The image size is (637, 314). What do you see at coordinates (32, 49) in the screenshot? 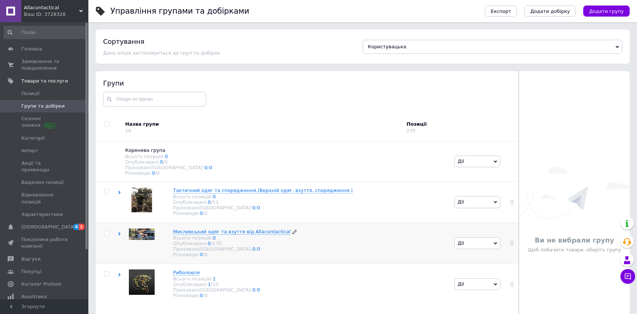
I see `span: Головна` at bounding box center [32, 49].